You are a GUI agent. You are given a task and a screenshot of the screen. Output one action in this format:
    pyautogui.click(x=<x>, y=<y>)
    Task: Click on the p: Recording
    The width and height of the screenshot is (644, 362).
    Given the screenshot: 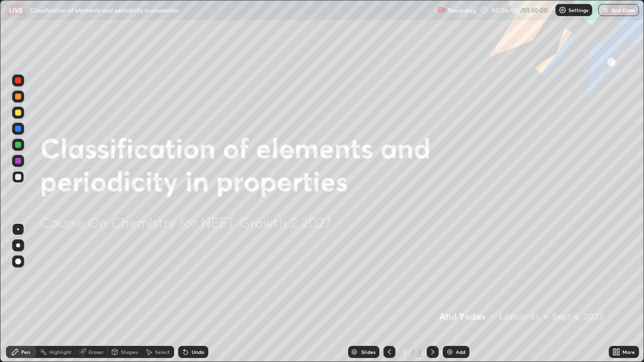 What is the action you would take?
    pyautogui.click(x=462, y=10)
    